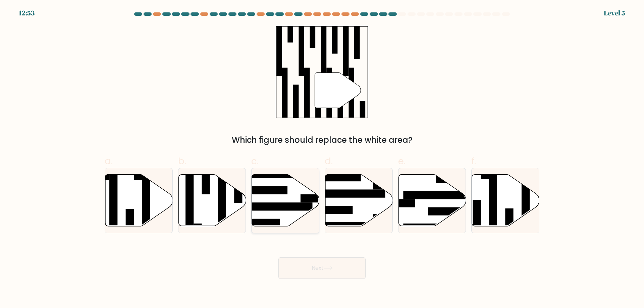 This screenshot has width=644, height=308. I want to click on span: b., so click(182, 161).